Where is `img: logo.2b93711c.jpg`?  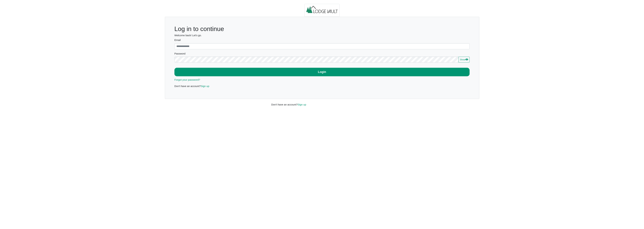 img: logo.2b93711c.jpg is located at coordinates (322, 10).